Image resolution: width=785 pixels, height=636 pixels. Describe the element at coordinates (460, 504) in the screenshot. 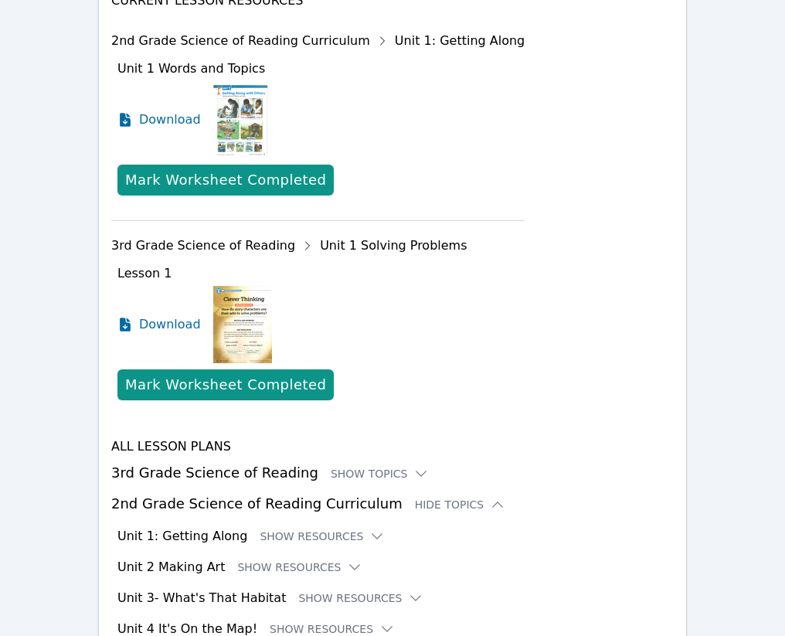

I see `button: Hide Topics` at that location.